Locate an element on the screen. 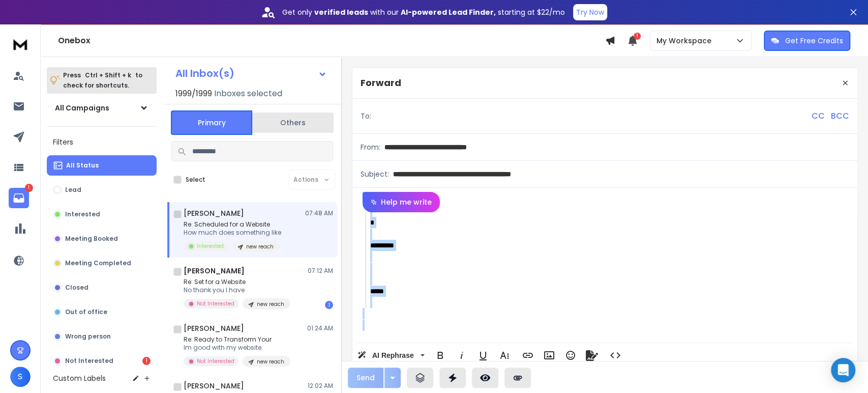 This screenshot has height=393, width=868. p: Forward is located at coordinates (381, 83).